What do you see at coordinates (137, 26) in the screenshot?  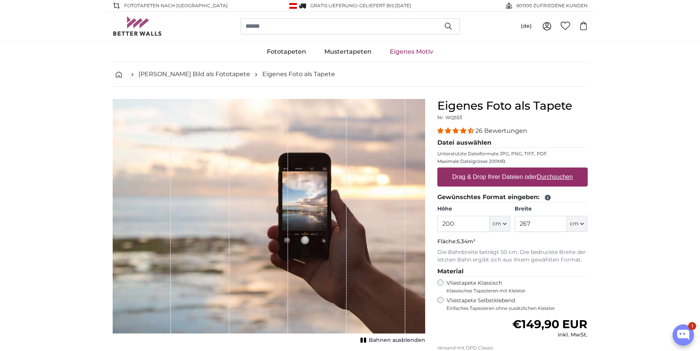 I see `img: Betterwalls` at bounding box center [137, 26].